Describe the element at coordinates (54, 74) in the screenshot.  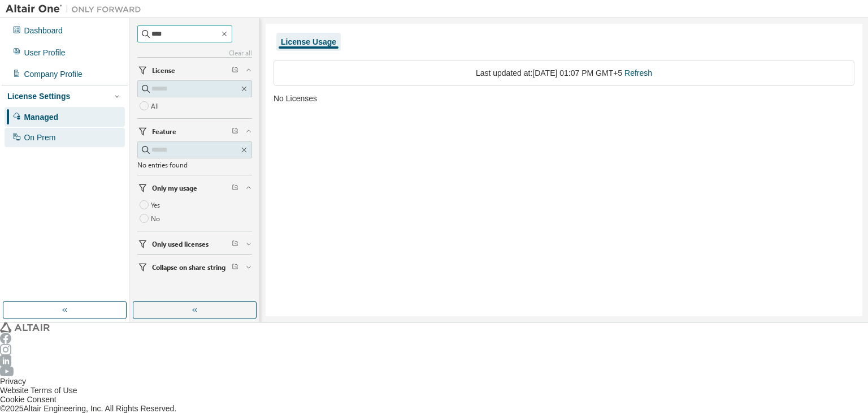
I see `div: Company Profile` at that location.